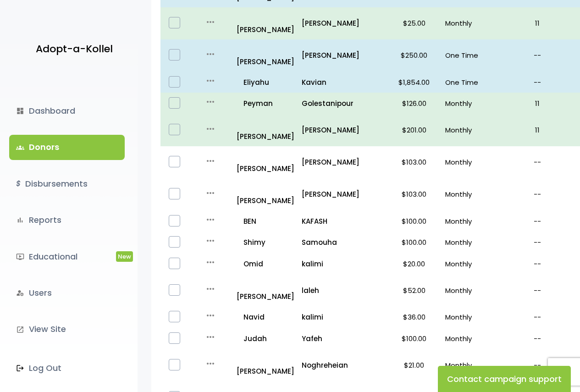 The image size is (580, 392). Describe the element at coordinates (67, 256) in the screenshot. I see `a: ondemand_videoEducationalNew` at that location.